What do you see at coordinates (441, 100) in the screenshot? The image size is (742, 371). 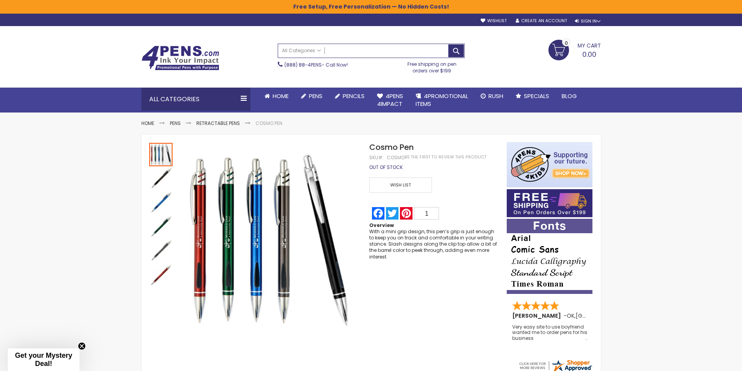 I see `span: 4PROMOTIONAL ITEMS` at bounding box center [441, 100].